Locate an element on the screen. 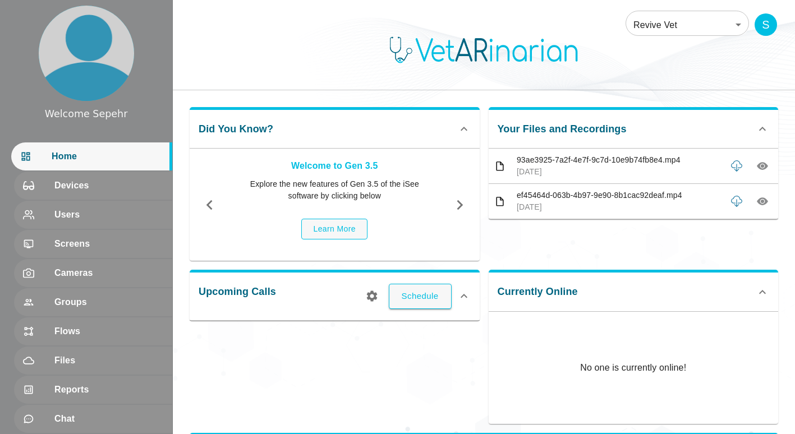  span: Files is located at coordinates (109, 361).